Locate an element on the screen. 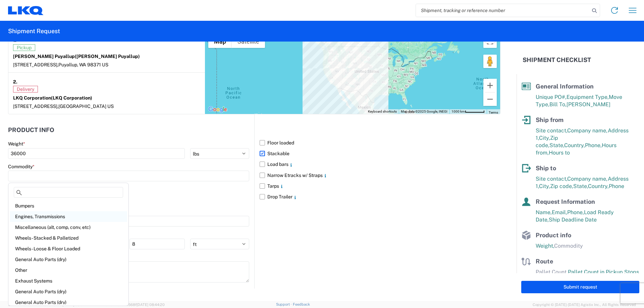 This screenshot has width=644, height=308. a: Support is located at coordinates (284, 305).